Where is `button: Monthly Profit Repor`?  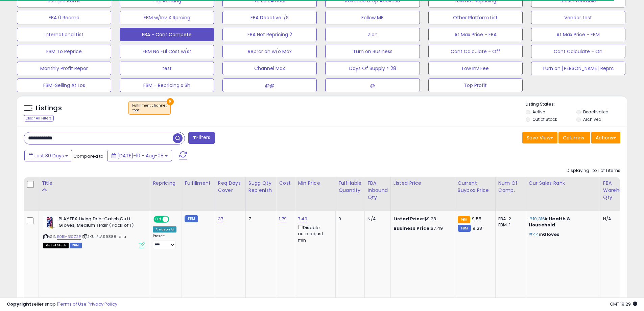
button: Monthly Profit Repor is located at coordinates (64, 68).